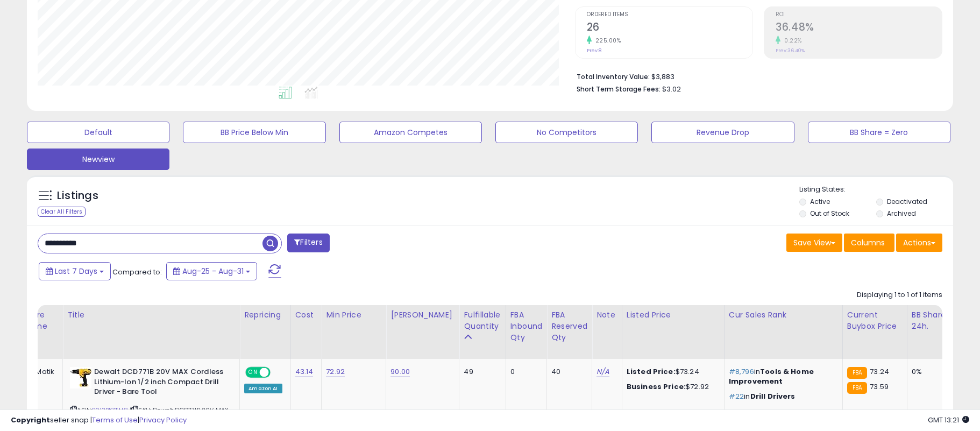 The height and width of the screenshot is (431, 980). What do you see at coordinates (671, 89) in the screenshot?
I see `span: $3.02` at bounding box center [671, 89].